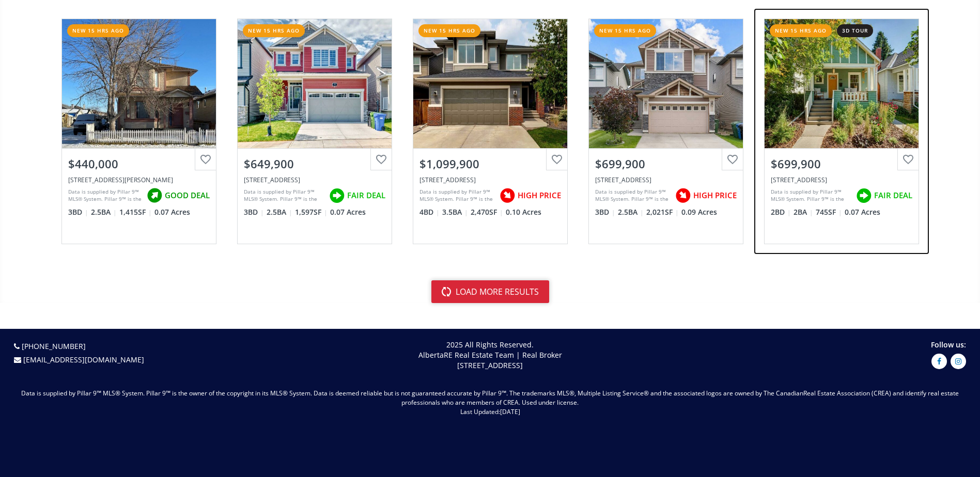 This screenshot has width=980, height=477. Describe the element at coordinates (187, 195) in the screenshot. I see `span: GOOD DEAL` at that location.